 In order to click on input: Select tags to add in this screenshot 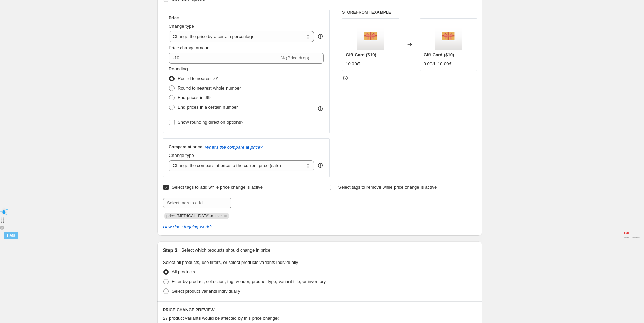, I will do `click(197, 203)`.